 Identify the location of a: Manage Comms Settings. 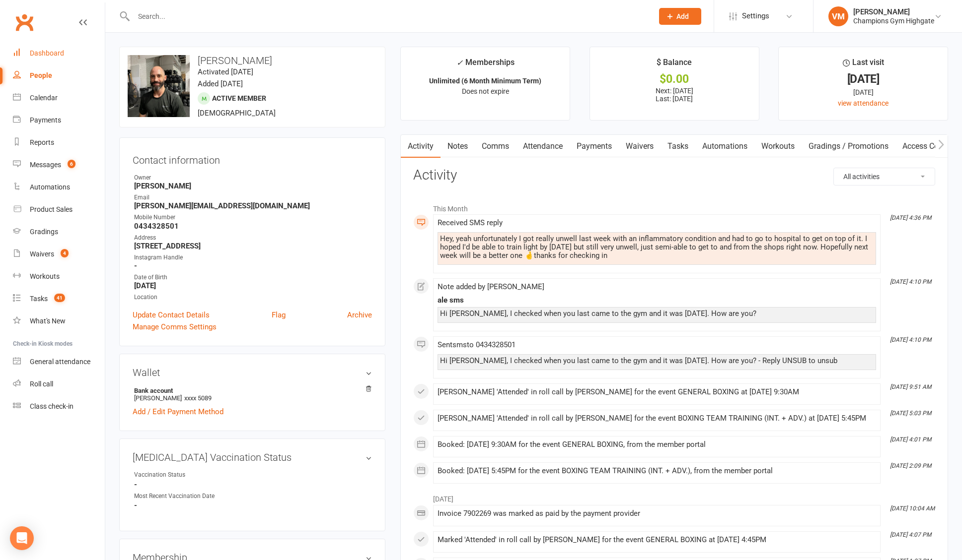
(175, 327).